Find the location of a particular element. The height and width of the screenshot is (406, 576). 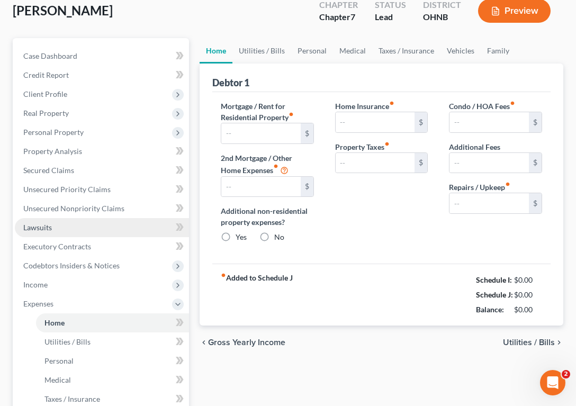

label: Mortgage / Rent for Residential Property is located at coordinates (267, 112).